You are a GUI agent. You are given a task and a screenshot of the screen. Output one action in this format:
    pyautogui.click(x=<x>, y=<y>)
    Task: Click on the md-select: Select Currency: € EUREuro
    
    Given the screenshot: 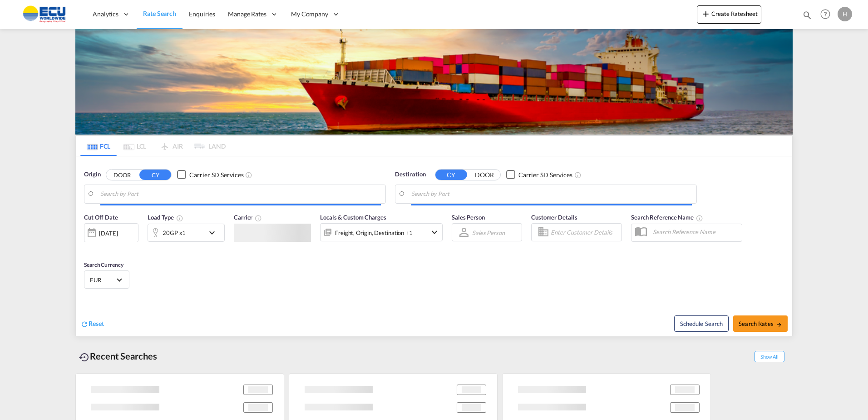 What is the action you would take?
    pyautogui.click(x=107, y=280)
    